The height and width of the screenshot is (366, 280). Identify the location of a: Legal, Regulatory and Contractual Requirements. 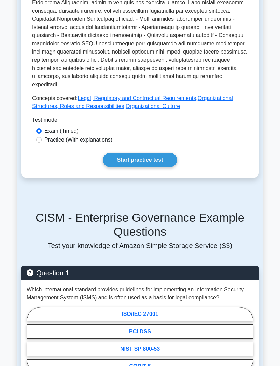
(136, 98).